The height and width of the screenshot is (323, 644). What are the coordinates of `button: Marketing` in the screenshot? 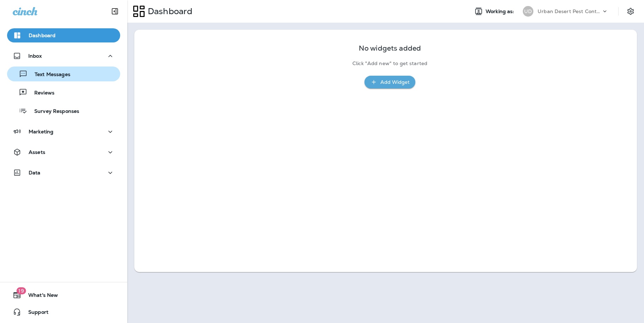 It's located at (64, 131).